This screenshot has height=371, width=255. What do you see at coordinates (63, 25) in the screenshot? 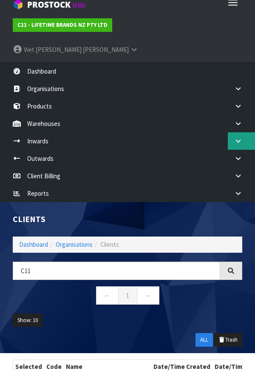
I see `strong: C11 - LIFETIME BRANDS NZ PTY LTD` at bounding box center [63, 25].